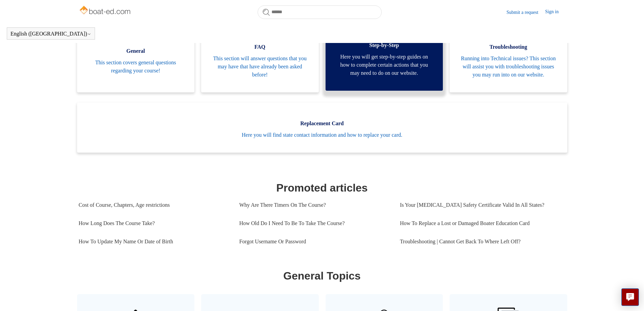 The image size is (644, 311). I want to click on a: Submit a request, so click(526, 12).